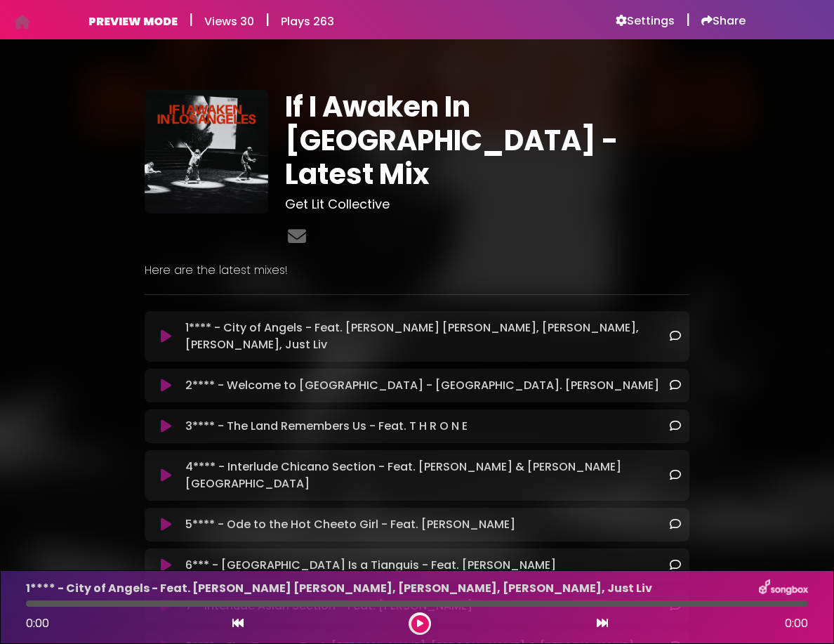  I want to click on p: Here are the latest mixes!, so click(417, 271).